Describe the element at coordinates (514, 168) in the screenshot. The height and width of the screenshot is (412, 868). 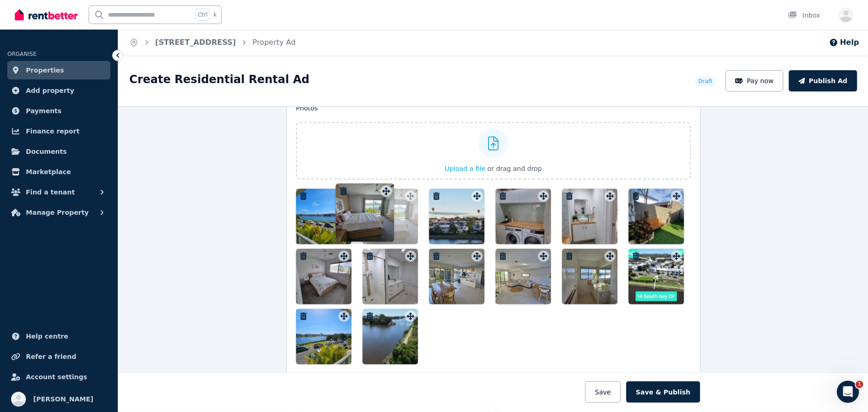
I see `span: or drag and drop` at that location.